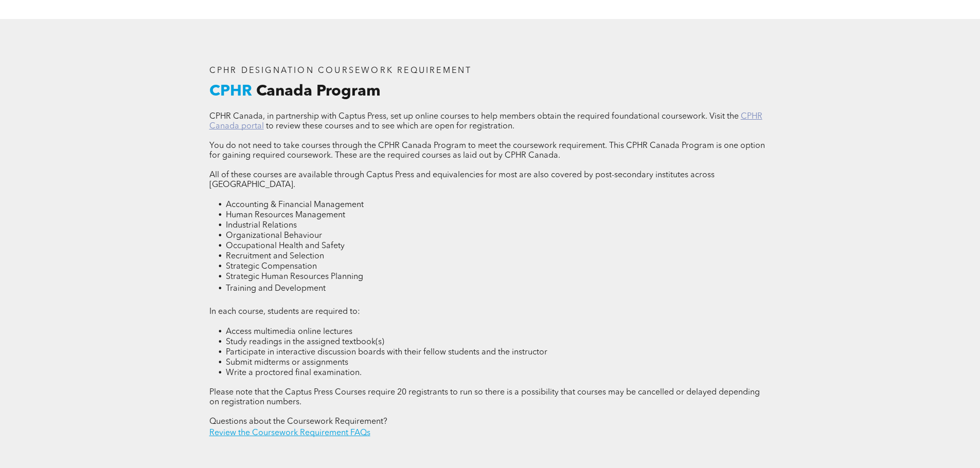 This screenshot has width=980, height=468. What do you see at coordinates (261, 225) in the screenshot?
I see `span: Industrial Relations` at bounding box center [261, 225].